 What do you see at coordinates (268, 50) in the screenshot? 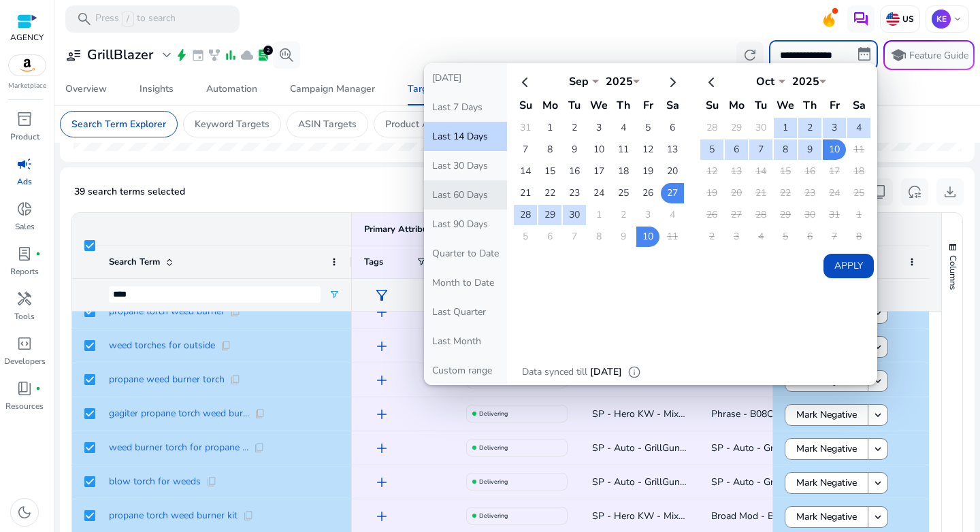
I see `div: 2` at bounding box center [268, 50].